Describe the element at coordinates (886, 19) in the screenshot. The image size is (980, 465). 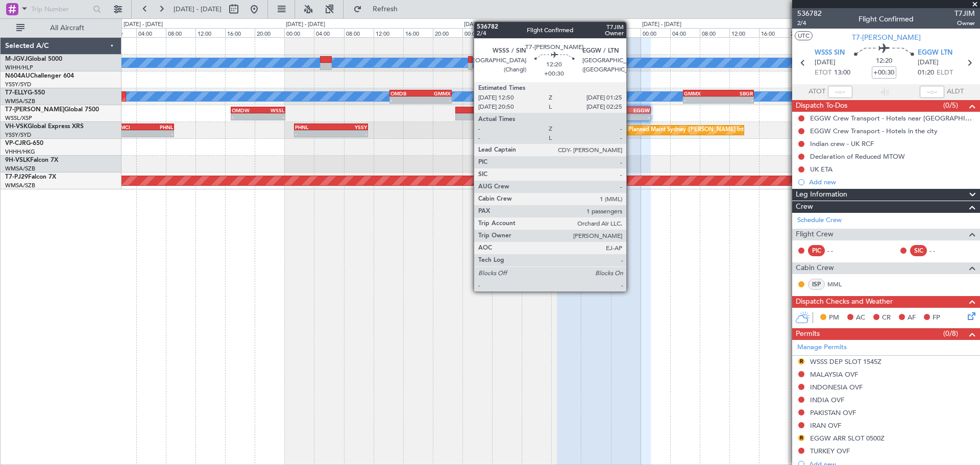
I see `div: Flight Confirmed` at that location.